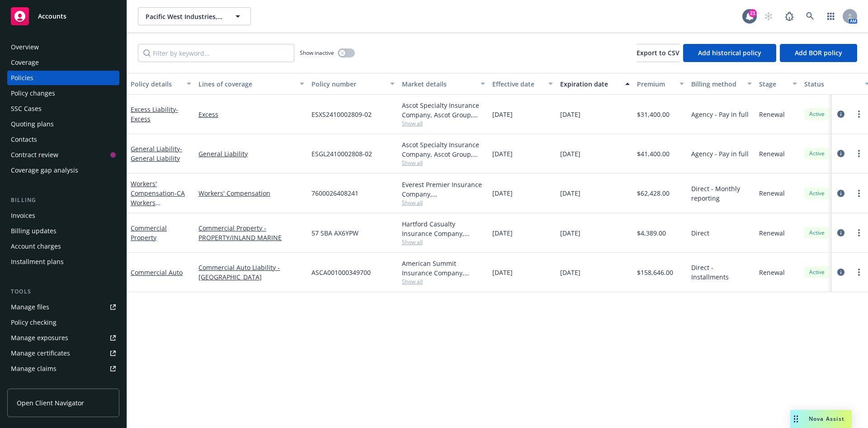 This screenshot has width=868, height=428. I want to click on div: Account charges, so click(35, 246).